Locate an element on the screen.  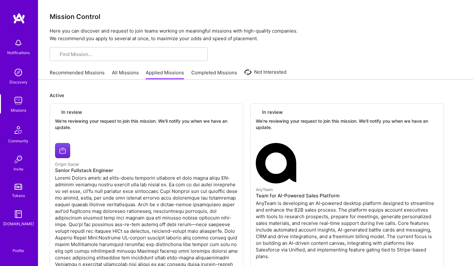
div: Community is located at coordinates (18, 141).